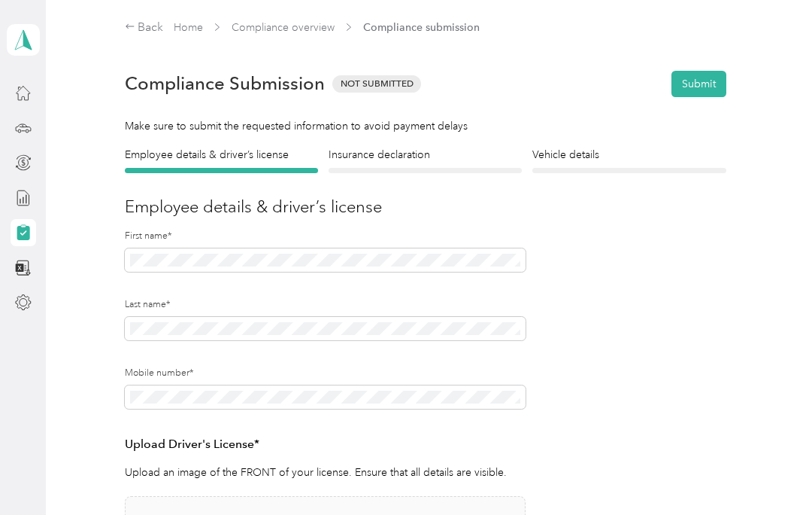 The image size is (812, 515). Describe the element at coordinates (283, 27) in the screenshot. I see `a: Compliance overview` at that location.